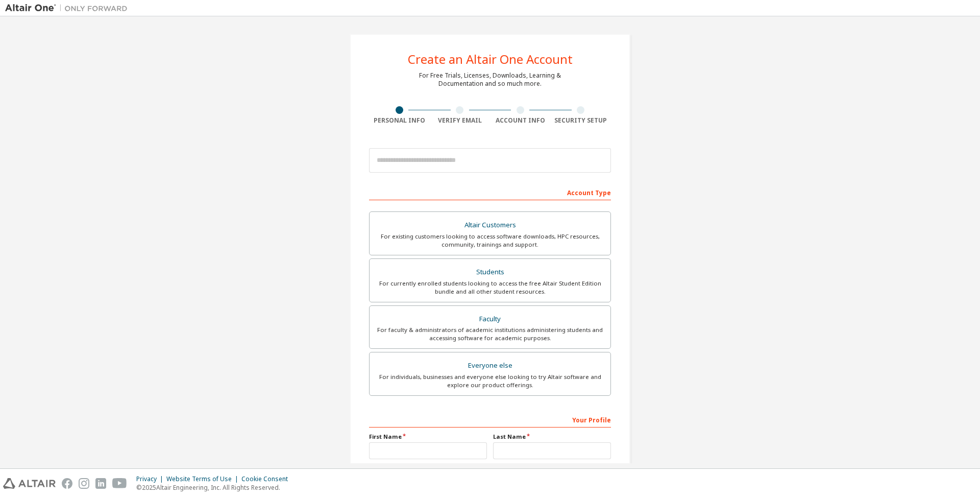 Image resolution: width=980 pixels, height=498 pixels. Describe the element at coordinates (120, 483) in the screenshot. I see `img: youtube.svg` at that location.